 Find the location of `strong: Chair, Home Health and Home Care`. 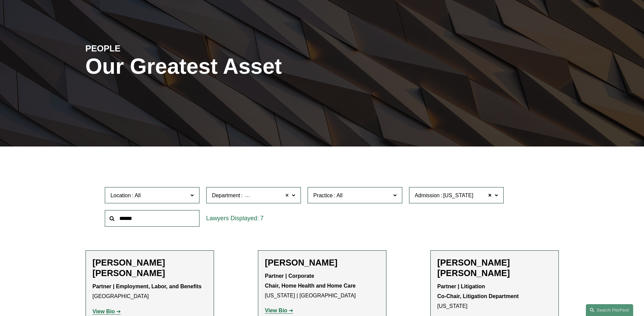

strong: Chair, Home Health and Home Care is located at coordinates (310, 285).